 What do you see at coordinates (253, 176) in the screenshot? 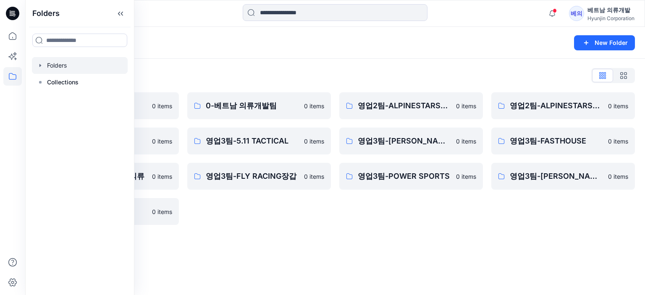
I see `p: 영업3팀-FLY RACING장갑` at bounding box center [253, 176].